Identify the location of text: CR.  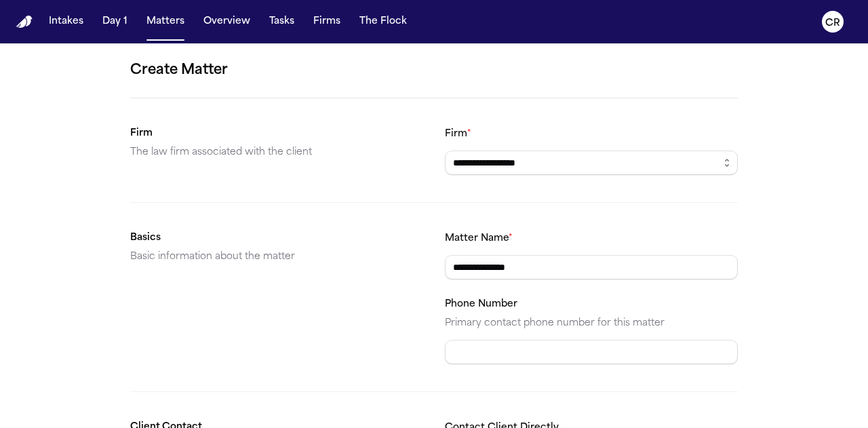
(832, 23).